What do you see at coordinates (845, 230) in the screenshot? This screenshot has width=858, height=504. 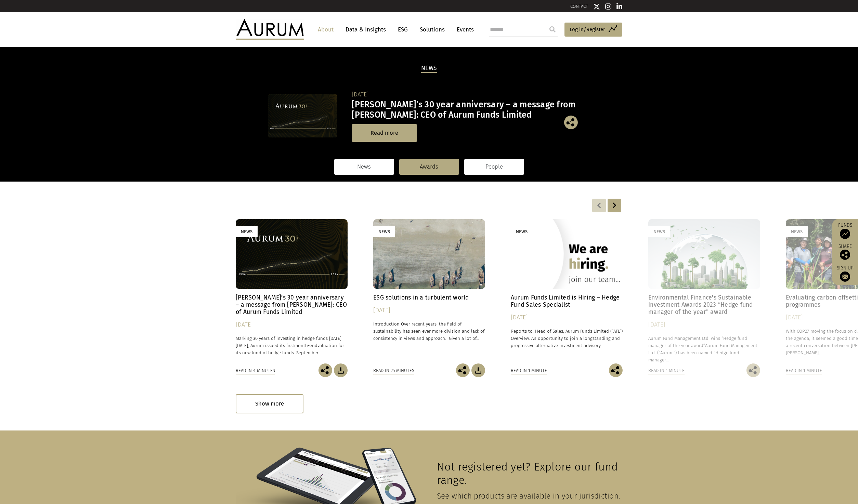 I see `a: Funds` at bounding box center [845, 230].